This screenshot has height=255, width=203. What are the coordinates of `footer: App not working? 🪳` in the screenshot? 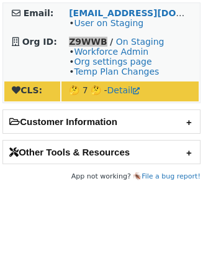 It's located at (101, 176).